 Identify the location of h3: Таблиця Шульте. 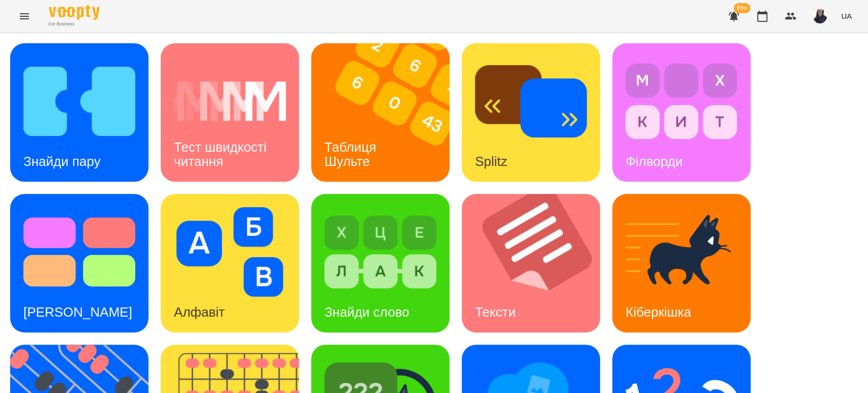
(352, 154).